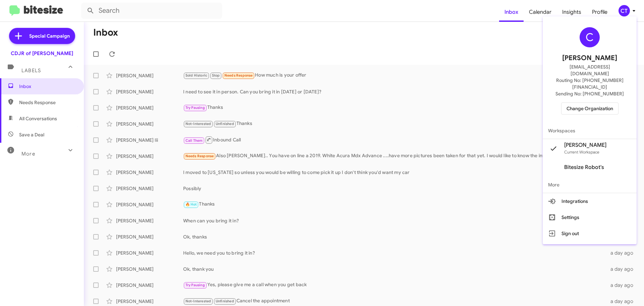  What do you see at coordinates (590, 217) in the screenshot?
I see `button: Settings` at bounding box center [590, 217].